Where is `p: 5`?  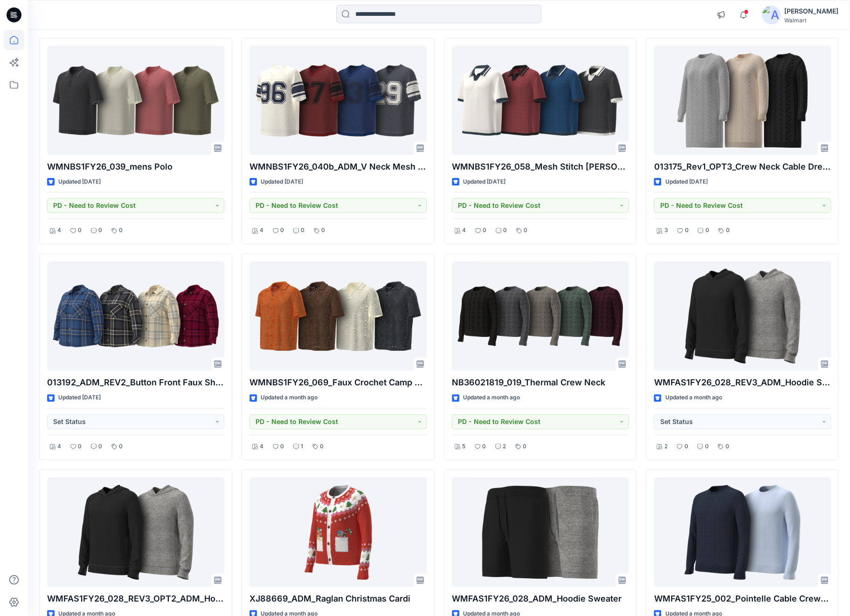 p: 5 is located at coordinates (463, 447).